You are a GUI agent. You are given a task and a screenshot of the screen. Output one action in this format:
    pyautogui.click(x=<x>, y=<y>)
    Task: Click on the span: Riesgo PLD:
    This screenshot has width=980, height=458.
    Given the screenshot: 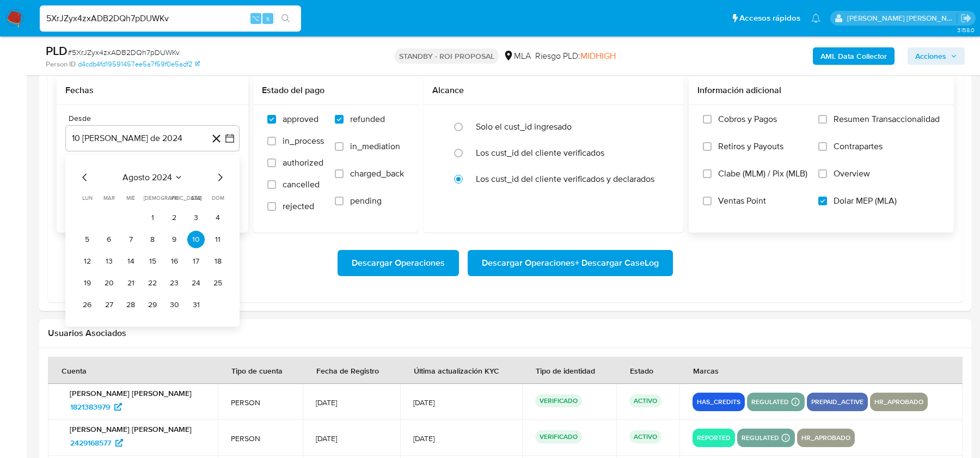 What is the action you would take?
    pyautogui.click(x=576, y=56)
    